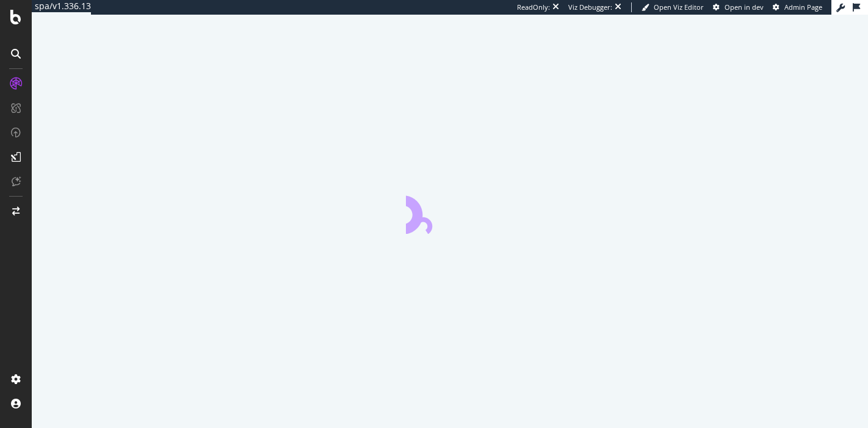 The image size is (868, 428). What do you see at coordinates (534, 7) in the screenshot?
I see `div: ReadOnly:` at bounding box center [534, 7].